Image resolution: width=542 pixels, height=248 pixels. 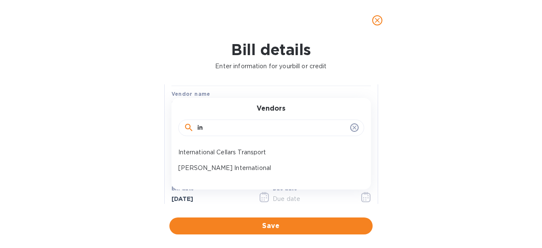 I want to click on span: Save, so click(x=271, y=226).